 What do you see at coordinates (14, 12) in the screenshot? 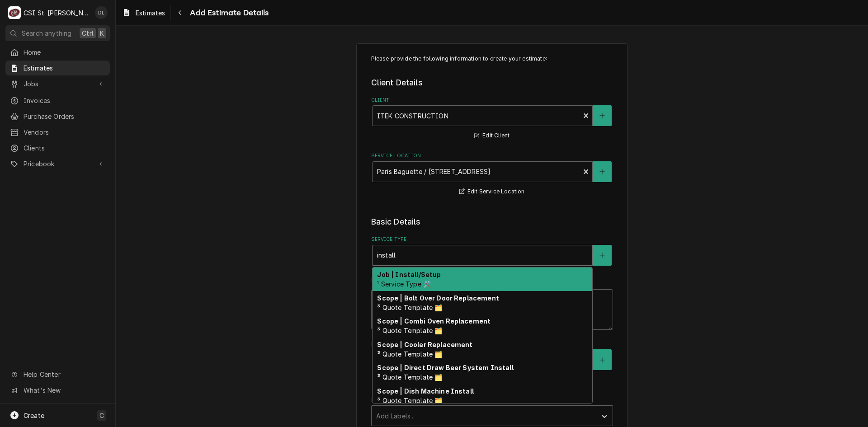
I see `div: C` at bounding box center [14, 12].